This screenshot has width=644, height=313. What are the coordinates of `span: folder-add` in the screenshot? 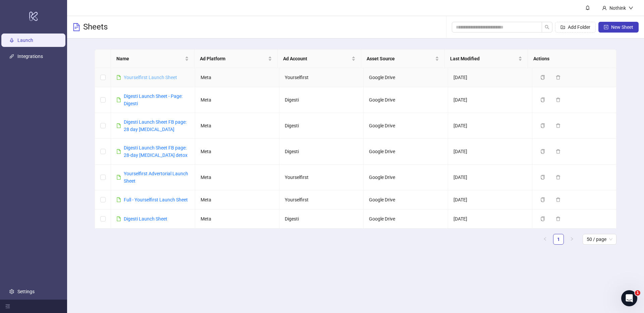 It's located at (563, 27).